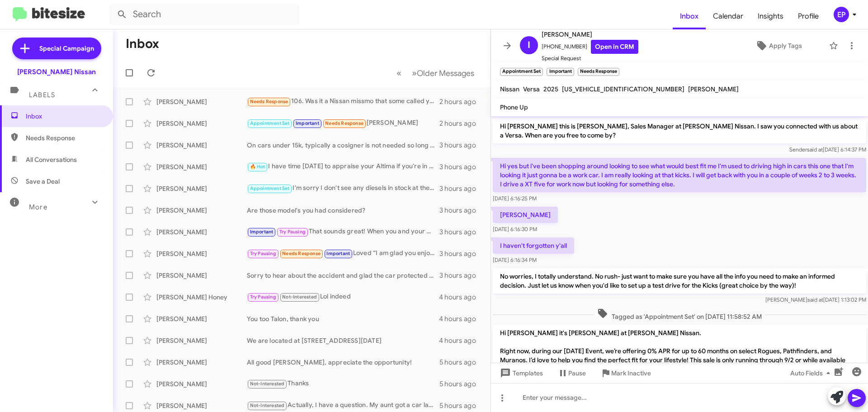 The height and width of the screenshot is (412, 868). What do you see at coordinates (778, 46) in the screenshot?
I see `button: Apply Tags` at bounding box center [778, 46].